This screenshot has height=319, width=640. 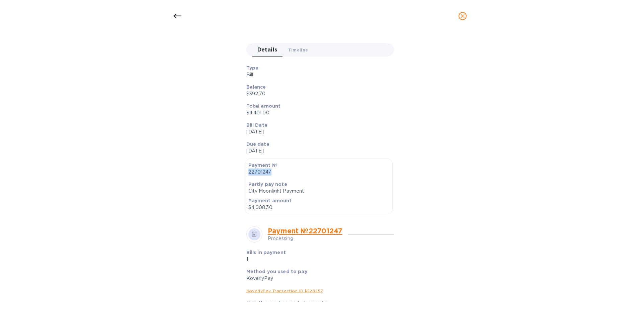 What do you see at coordinates (257, 125) in the screenshot?
I see `b: Bill Date` at bounding box center [257, 125].